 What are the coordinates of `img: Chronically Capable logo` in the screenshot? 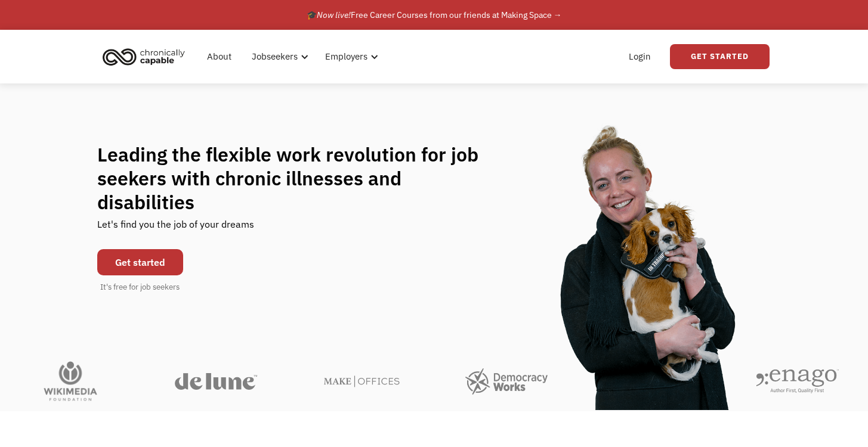 It's located at (144, 57).